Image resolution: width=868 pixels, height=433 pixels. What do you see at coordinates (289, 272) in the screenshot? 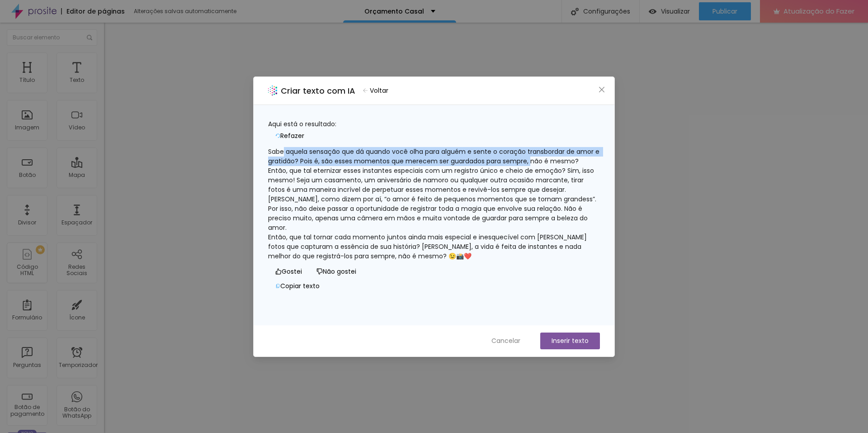
I see `button: Gostei` at bounding box center [289, 272].